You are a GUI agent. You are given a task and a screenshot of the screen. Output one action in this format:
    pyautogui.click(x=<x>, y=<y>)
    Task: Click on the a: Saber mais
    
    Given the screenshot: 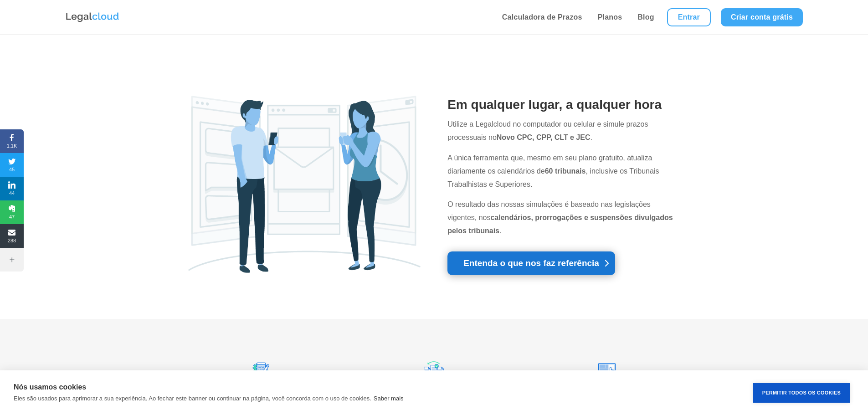 What is the action you would take?
    pyautogui.click(x=388, y=398)
    